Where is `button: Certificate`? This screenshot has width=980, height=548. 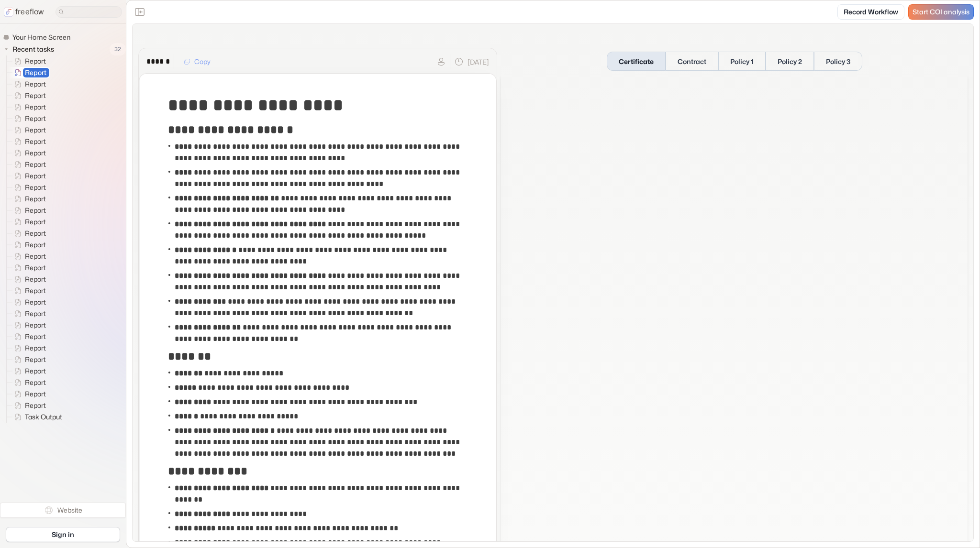 button: Certificate is located at coordinates (636, 61).